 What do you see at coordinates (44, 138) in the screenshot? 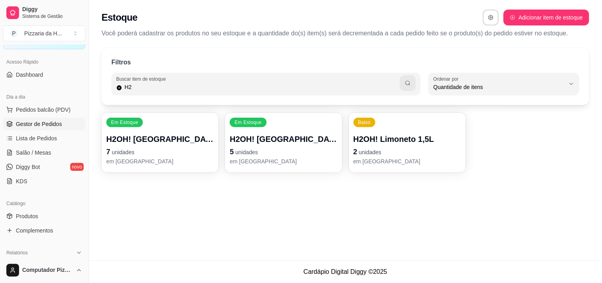
I see `a: Lista de Pedidos` at bounding box center [44, 138].